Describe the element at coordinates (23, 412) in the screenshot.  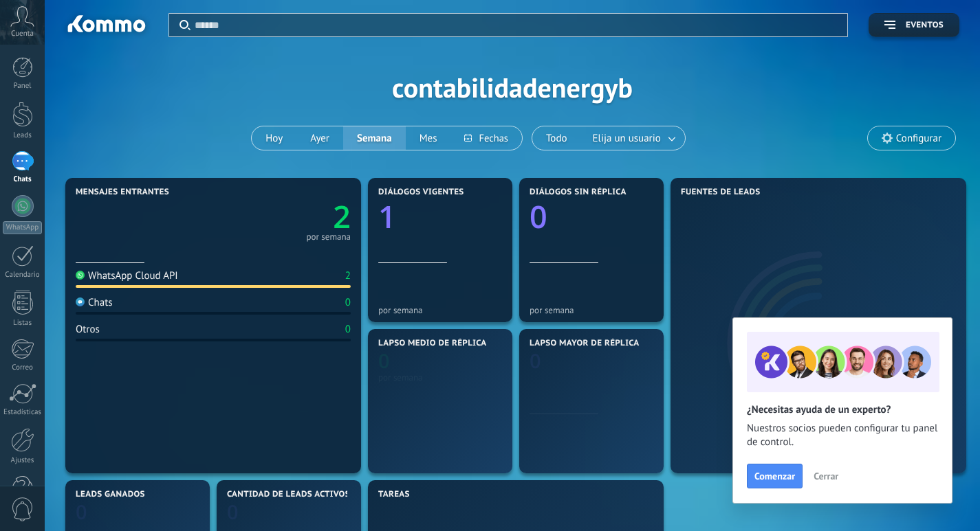
I see `div: Estadísticas` at that location.